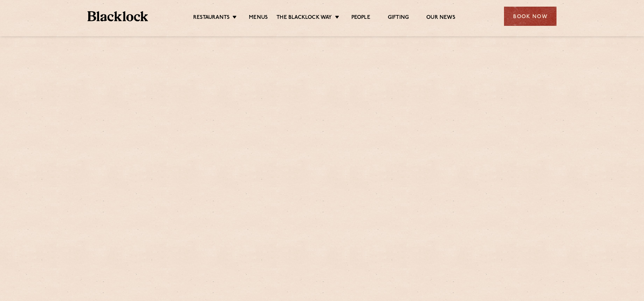 The image size is (644, 301). I want to click on a: Our News, so click(441, 18).